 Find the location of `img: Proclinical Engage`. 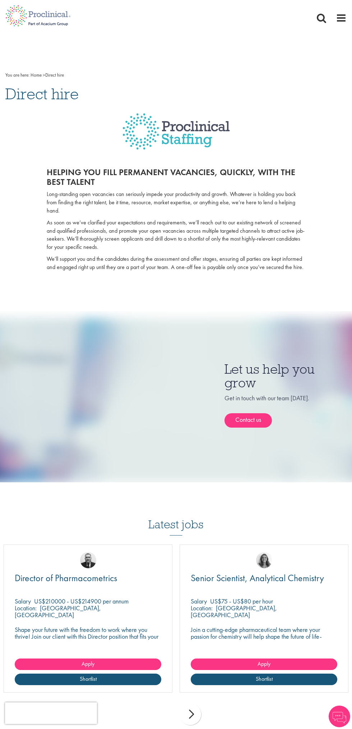

img: Proclinical Engage is located at coordinates (176, 137).